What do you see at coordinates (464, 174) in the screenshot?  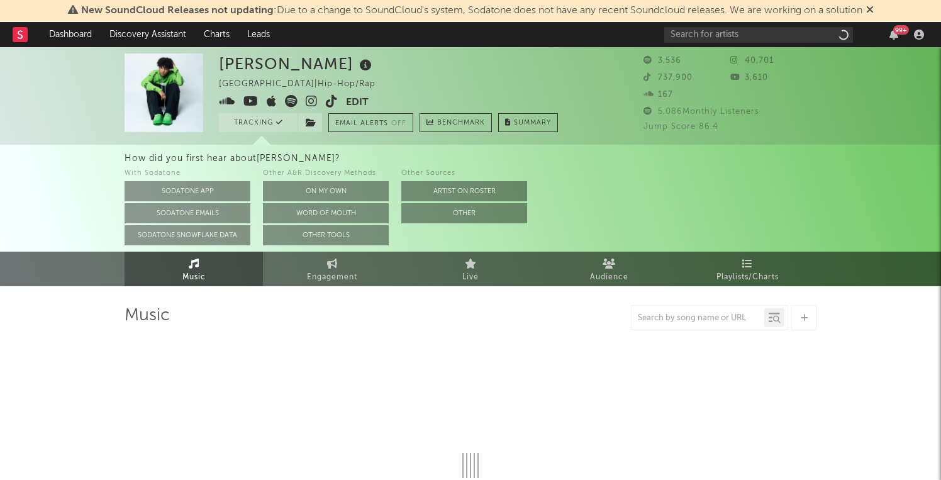 I see `div: Other Sources` at bounding box center [464, 174].